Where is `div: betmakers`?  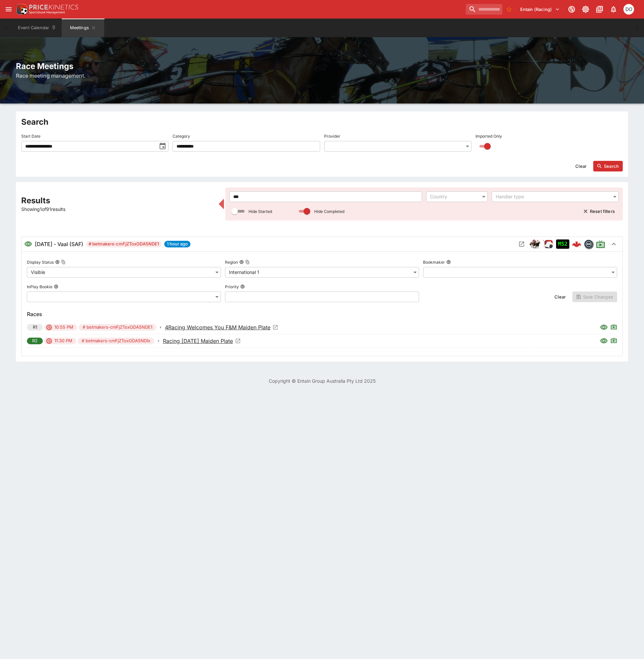
div: betmakers is located at coordinates (589, 244).